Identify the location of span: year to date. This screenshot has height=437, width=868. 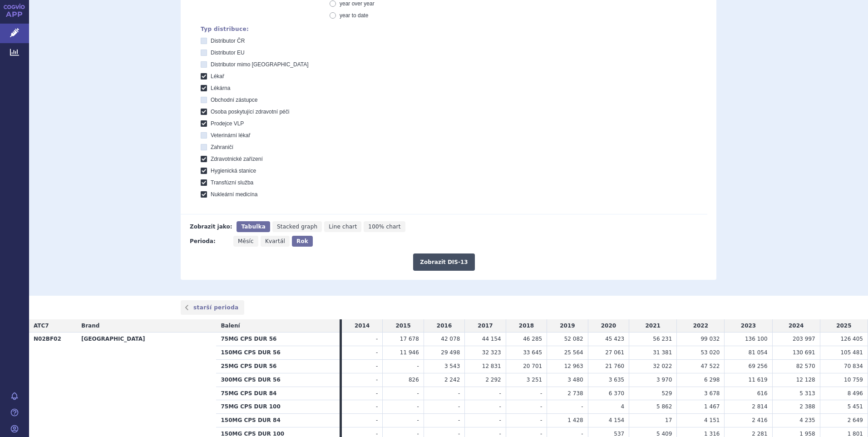
(353, 16).